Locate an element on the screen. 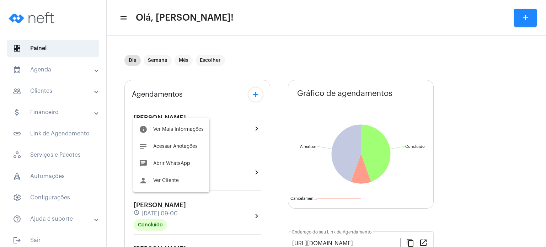  mat-icon: person is located at coordinates (143, 181).